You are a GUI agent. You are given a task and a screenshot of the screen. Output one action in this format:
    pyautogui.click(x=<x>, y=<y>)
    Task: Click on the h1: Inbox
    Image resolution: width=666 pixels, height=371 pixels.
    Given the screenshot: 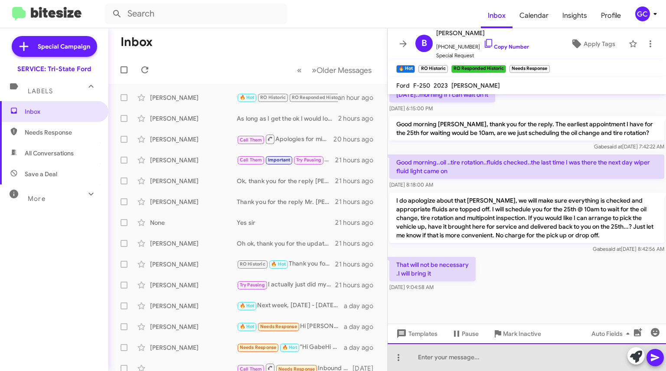 What is the action you would take?
    pyautogui.click(x=137, y=42)
    